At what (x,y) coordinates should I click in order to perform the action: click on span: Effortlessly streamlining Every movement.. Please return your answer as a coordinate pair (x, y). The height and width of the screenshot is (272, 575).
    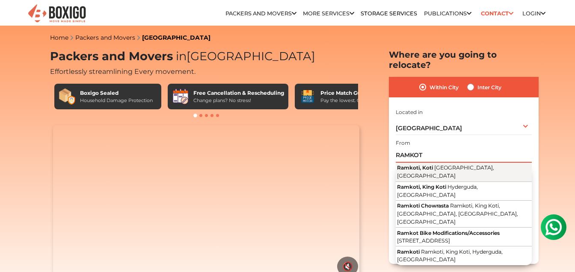
    Looking at the image, I should click on (123, 71).